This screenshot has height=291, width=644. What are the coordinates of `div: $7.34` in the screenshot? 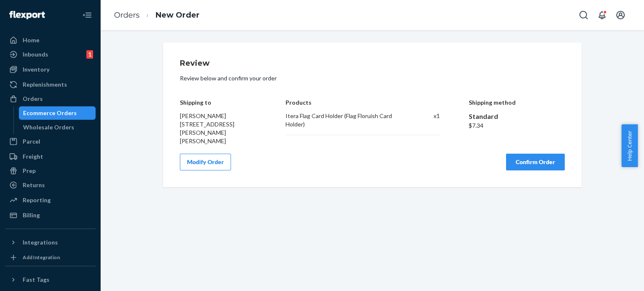 It's located at (517, 126).